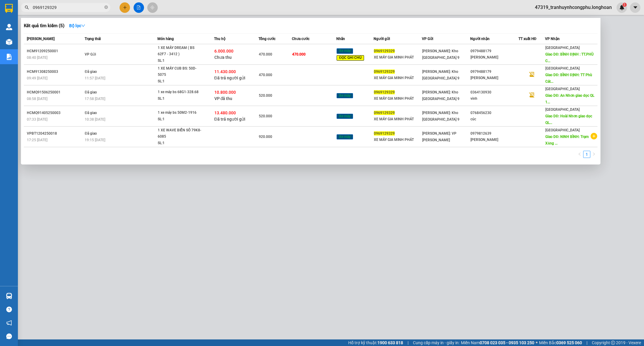  I want to click on span: Giao DĐ: BÌNH ĐỊNH: TT Phù Cát..., so click(569, 78).